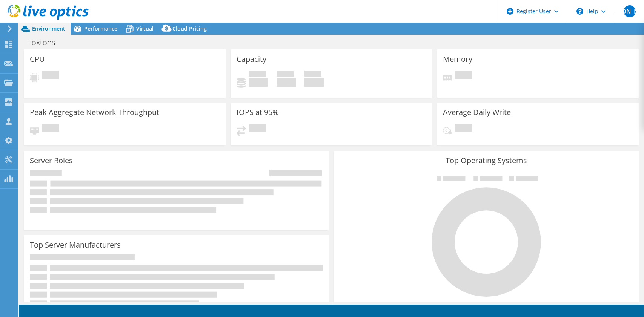 The width and height of the screenshot is (644, 317). What do you see at coordinates (37, 59) in the screenshot?
I see `h3: CPU` at bounding box center [37, 59].